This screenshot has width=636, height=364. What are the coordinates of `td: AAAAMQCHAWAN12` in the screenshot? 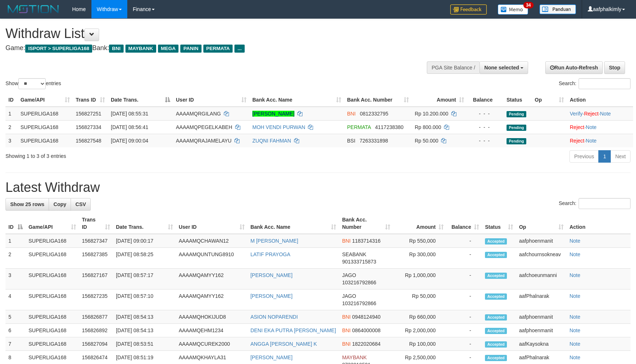 It's located at (212, 241).